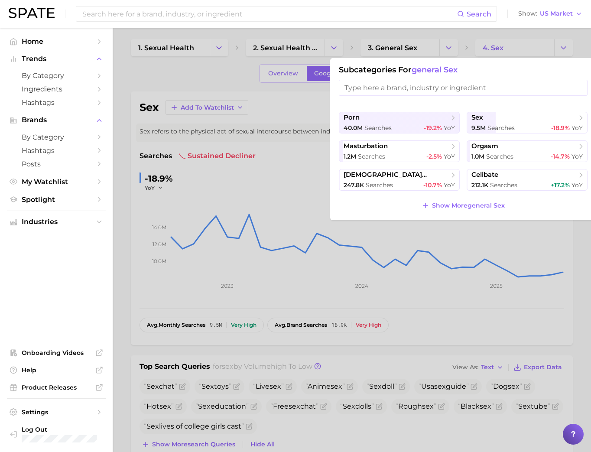 The height and width of the screenshot is (452, 591). I want to click on span: Product Releases, so click(56, 387).